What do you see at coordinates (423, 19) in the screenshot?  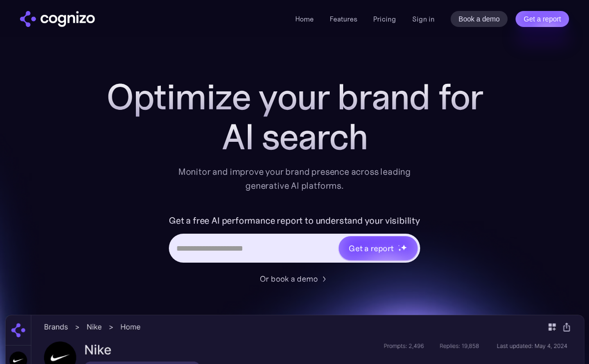 I see `a: Sign in` at bounding box center [423, 19].